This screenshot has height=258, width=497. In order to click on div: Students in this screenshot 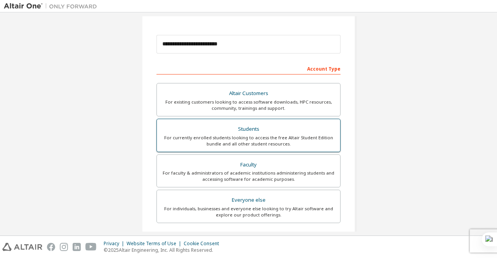, I will do `click(249, 129)`.